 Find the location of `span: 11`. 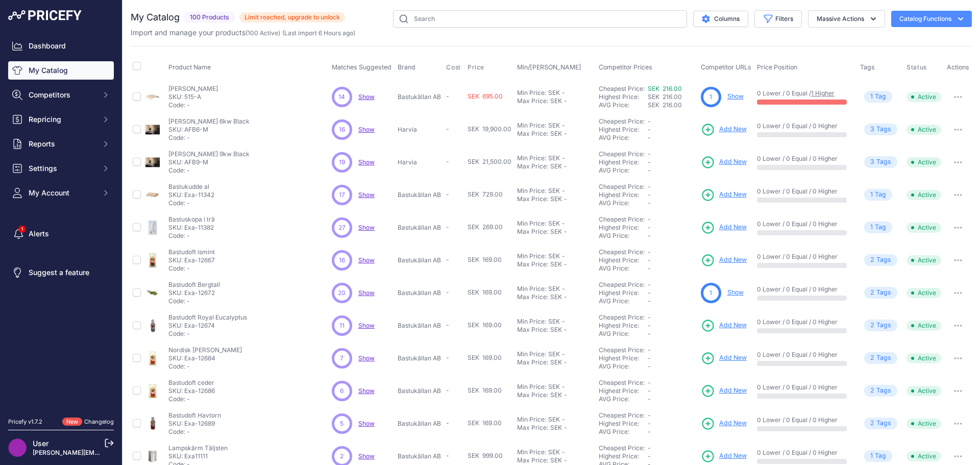

span: 11 is located at coordinates (342, 326).